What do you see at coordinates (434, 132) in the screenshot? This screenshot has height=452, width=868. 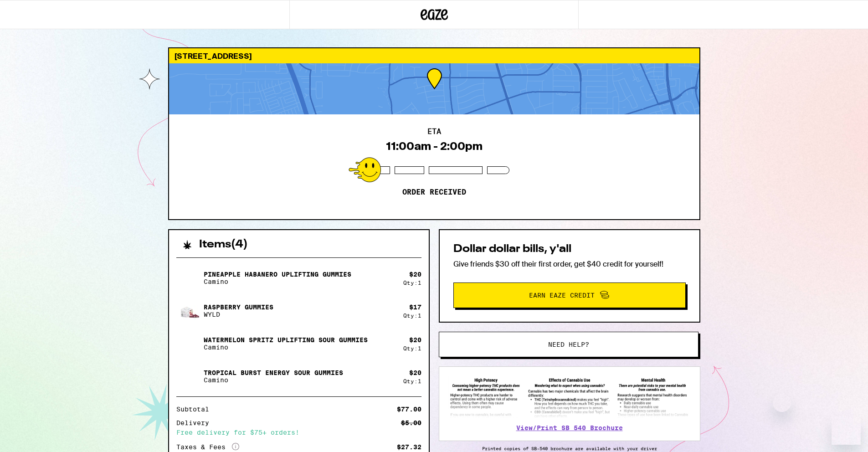 I see `h2: ETA` at bounding box center [434, 132].